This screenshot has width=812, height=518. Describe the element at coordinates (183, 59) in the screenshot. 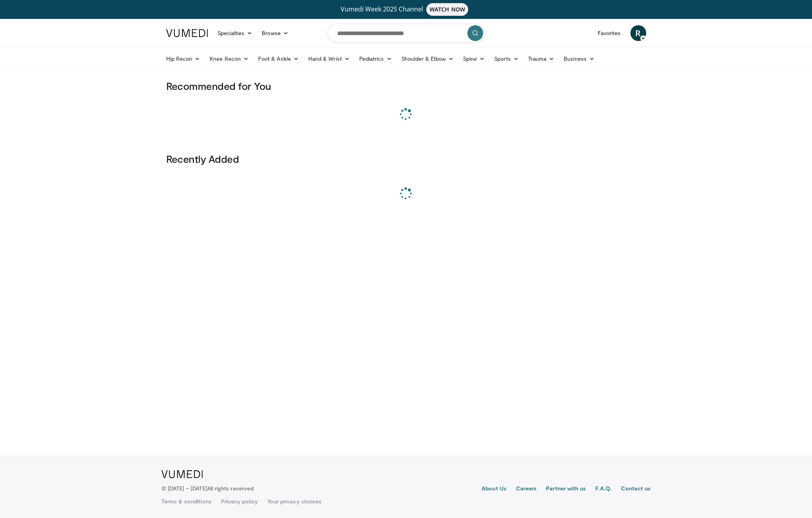

I see `a: Hip Recon` at that location.